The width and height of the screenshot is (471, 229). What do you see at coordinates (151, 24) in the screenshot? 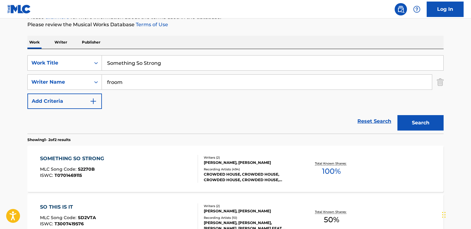
I see `a: Terms of Use` at bounding box center [151, 24].